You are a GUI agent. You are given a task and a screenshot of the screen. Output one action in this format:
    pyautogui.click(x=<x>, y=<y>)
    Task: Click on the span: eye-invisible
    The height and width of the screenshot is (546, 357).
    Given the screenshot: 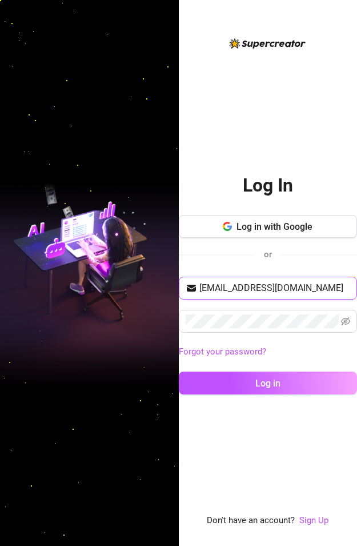 What is the action you would take?
    pyautogui.click(x=346, y=321)
    